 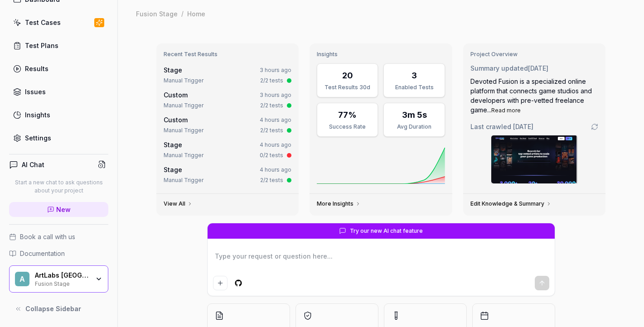 What do you see at coordinates (534, 160) in the screenshot?
I see `img: Screenshot` at bounding box center [534, 160].